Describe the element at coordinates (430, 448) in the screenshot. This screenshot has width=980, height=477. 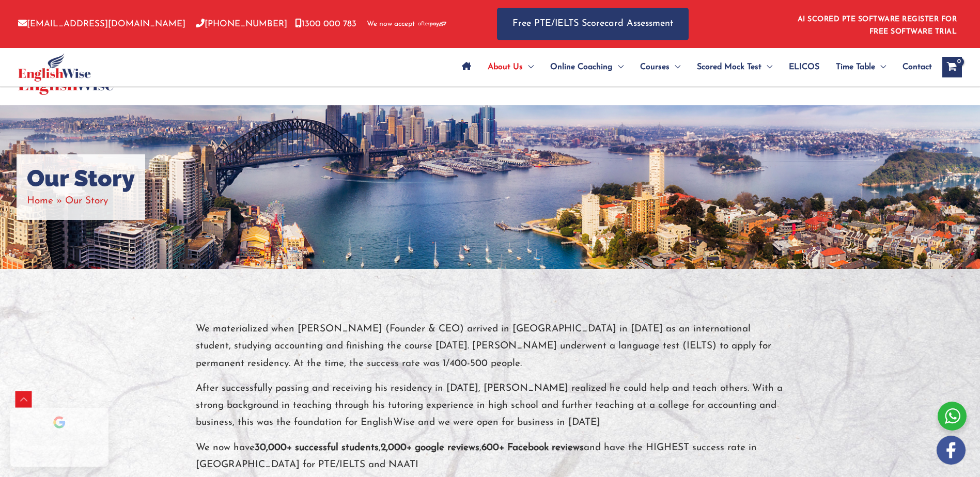
I see `strong: 2,000+ google reviews` at that location.